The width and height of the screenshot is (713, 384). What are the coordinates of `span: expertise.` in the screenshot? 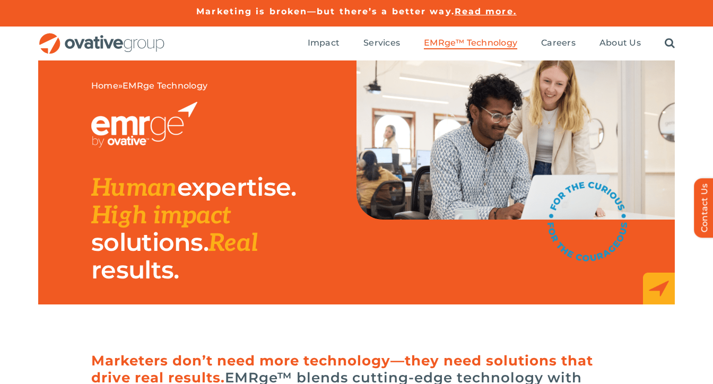 It's located at (237, 187).